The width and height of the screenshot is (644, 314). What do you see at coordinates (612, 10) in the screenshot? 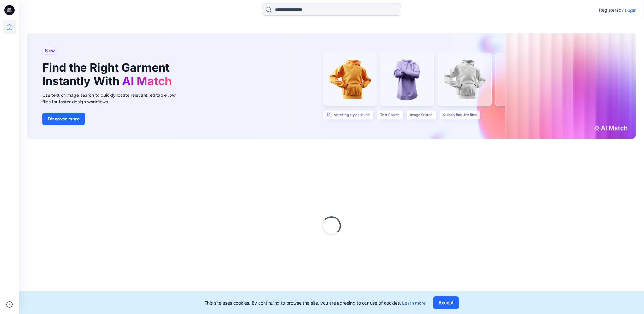
I see `p: Registered?` at bounding box center [612, 10].